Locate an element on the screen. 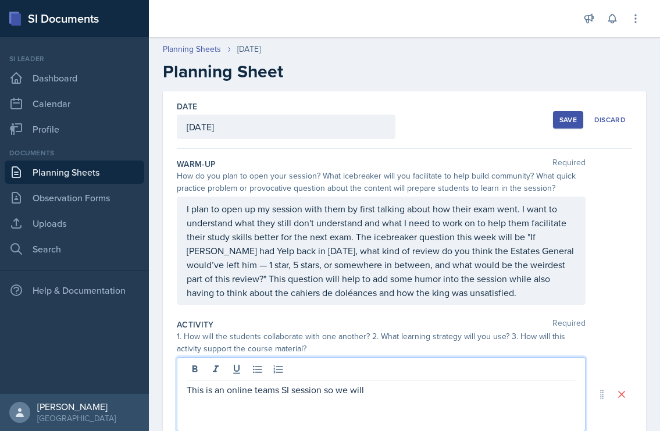 The height and width of the screenshot is (431, 660). a: Profile is located at coordinates (74, 129).